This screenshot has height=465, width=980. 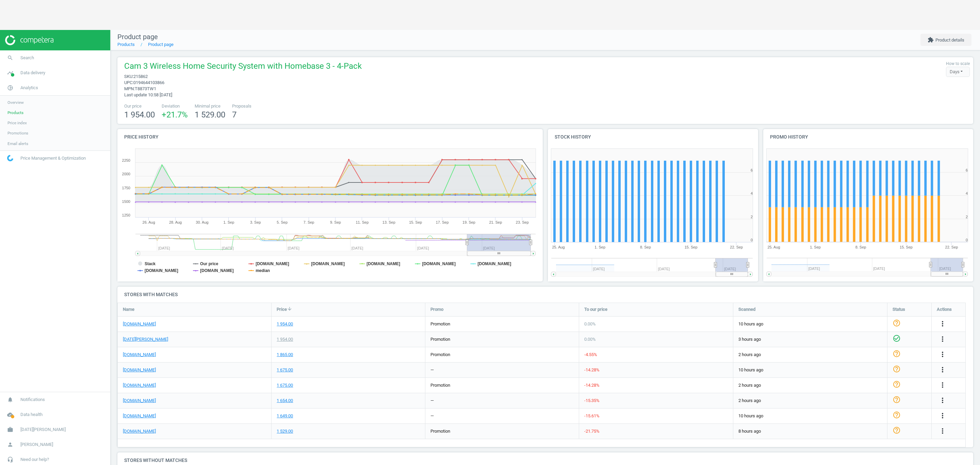 I want to click on i: pie_chart_outlined, so click(x=10, y=88).